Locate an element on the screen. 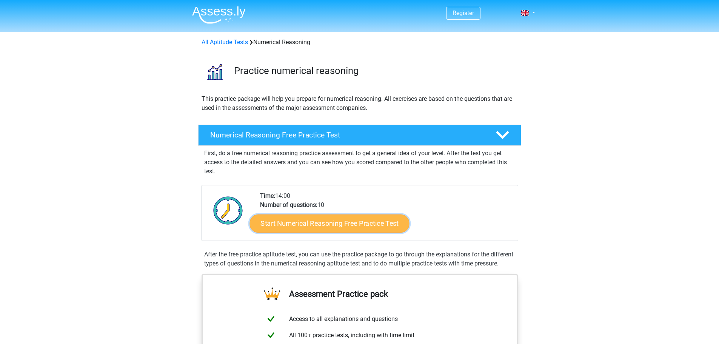 This screenshot has height=344, width=719. img: Assessly is located at coordinates (219, 15).